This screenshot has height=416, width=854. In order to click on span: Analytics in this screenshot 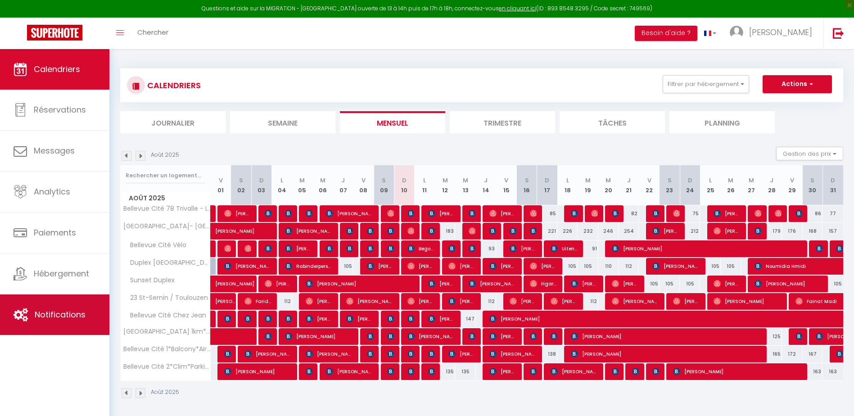, I will do `click(52, 191)`.